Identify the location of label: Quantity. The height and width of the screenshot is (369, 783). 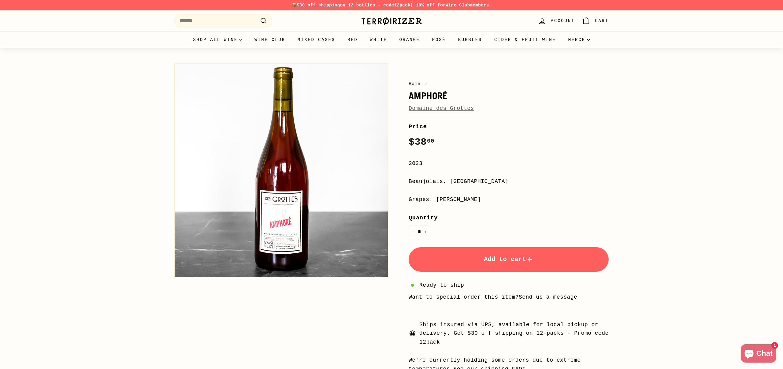
(509, 218).